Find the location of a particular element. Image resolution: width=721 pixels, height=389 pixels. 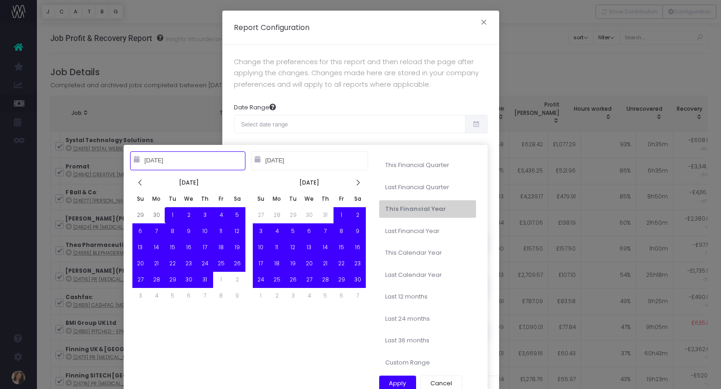

button: Close is located at coordinates (484, 24).